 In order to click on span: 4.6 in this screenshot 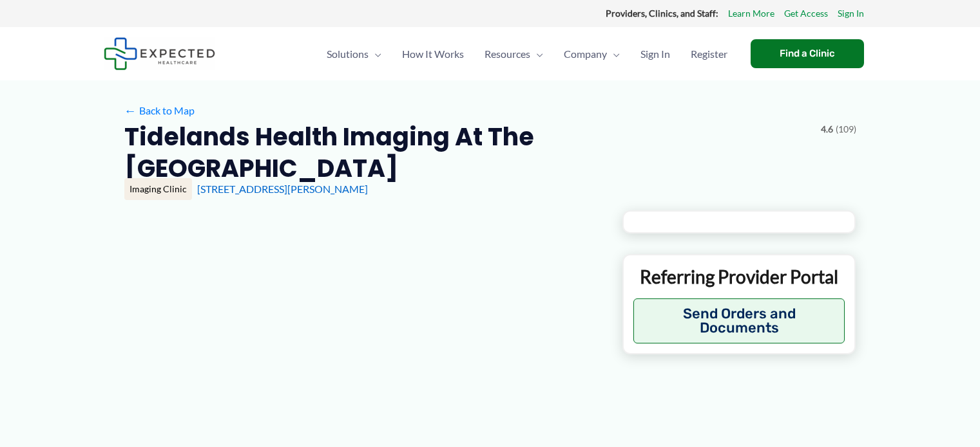, I will do `click(827, 129)`.